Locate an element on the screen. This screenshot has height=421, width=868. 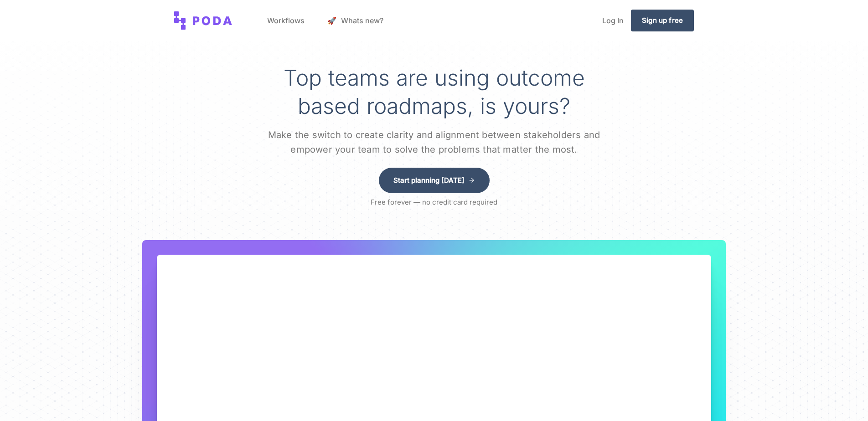
span: launch is located at coordinates (333, 21).